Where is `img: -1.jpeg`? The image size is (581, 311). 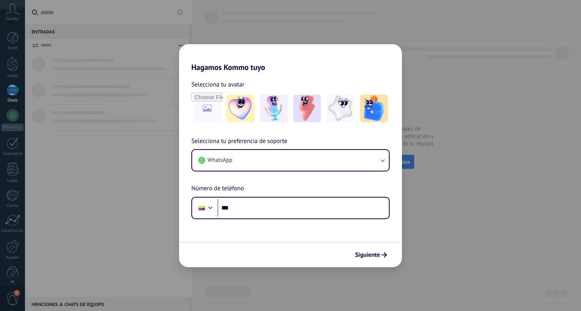 img: -1.jpeg is located at coordinates (240, 108).